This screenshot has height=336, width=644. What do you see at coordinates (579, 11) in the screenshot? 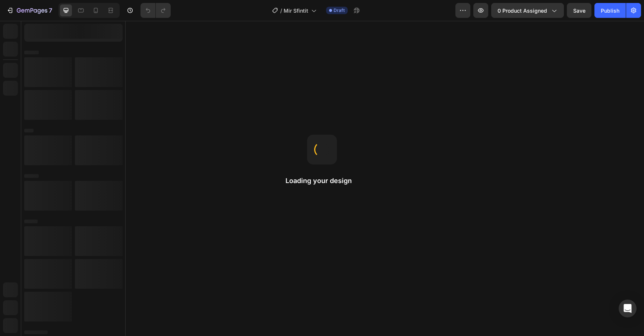
I see `button: Save` at bounding box center [579, 11].